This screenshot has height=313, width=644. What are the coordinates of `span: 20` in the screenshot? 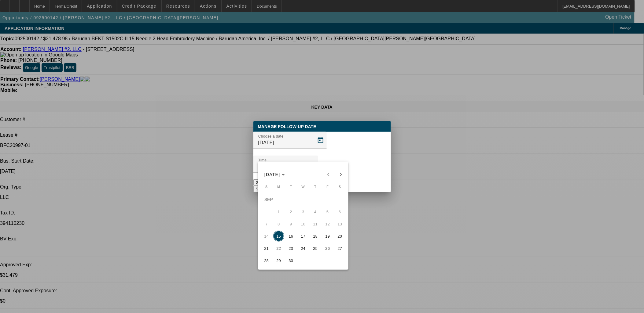 It's located at (340, 236).